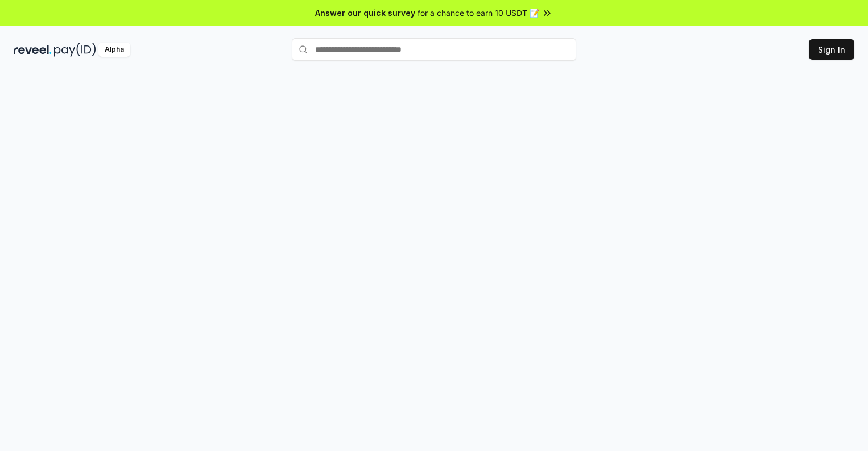 The height and width of the screenshot is (451, 868). Describe the element at coordinates (33, 49) in the screenshot. I see `img: reveel_dark` at that location.